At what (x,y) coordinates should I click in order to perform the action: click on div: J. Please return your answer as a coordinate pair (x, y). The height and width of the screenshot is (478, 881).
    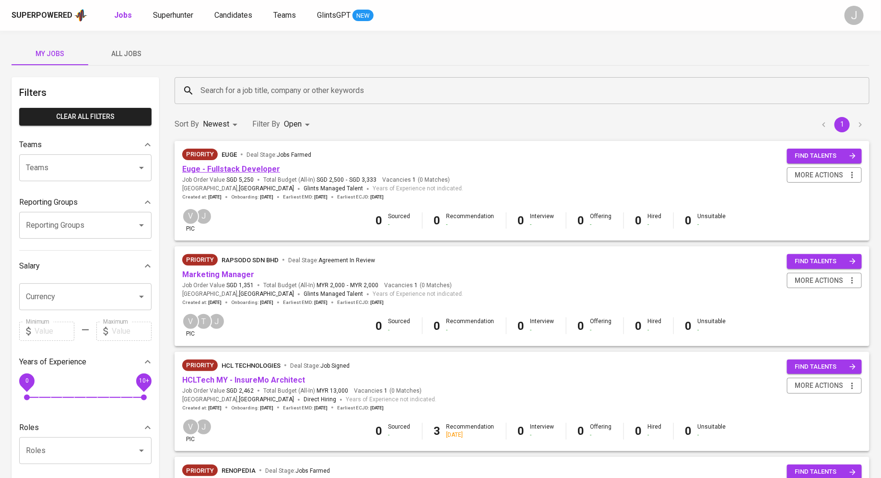
    Looking at the image, I should click on (216, 321).